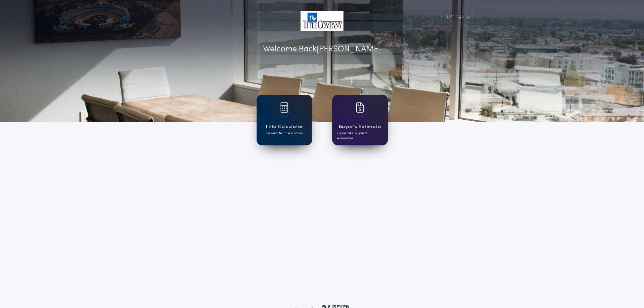  I want to click on a: card iconTitle CalculatorGenerate title quotes, so click(284, 120).